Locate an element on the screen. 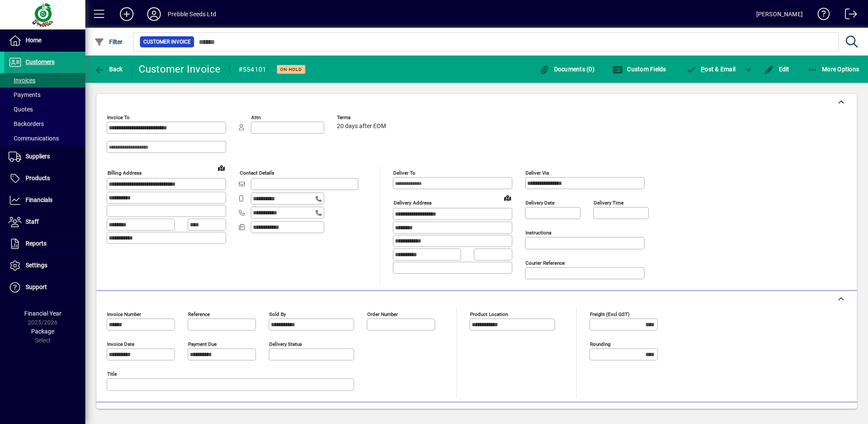 The height and width of the screenshot is (424, 868). span: Reports is located at coordinates (36, 243).